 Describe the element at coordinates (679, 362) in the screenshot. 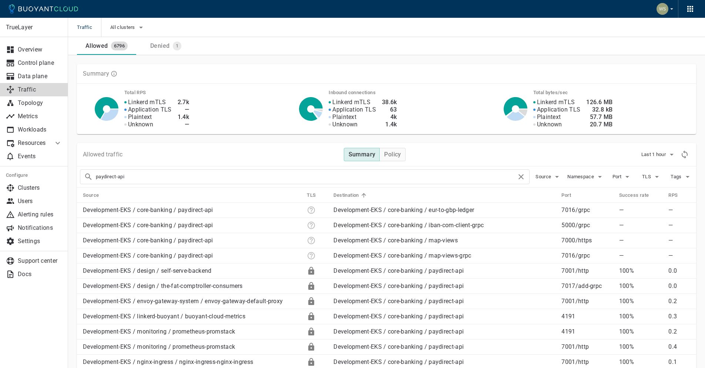

I see `p: 0.1` at that location.